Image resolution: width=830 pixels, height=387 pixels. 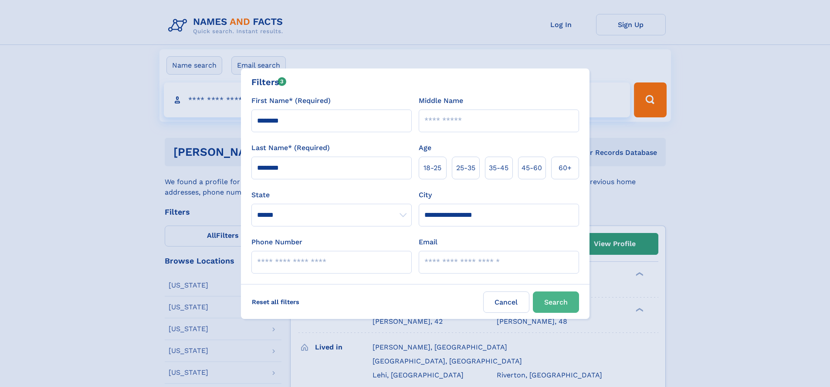 What do you see at coordinates (507, 302) in the screenshot?
I see `label: Cancel` at bounding box center [507, 302].